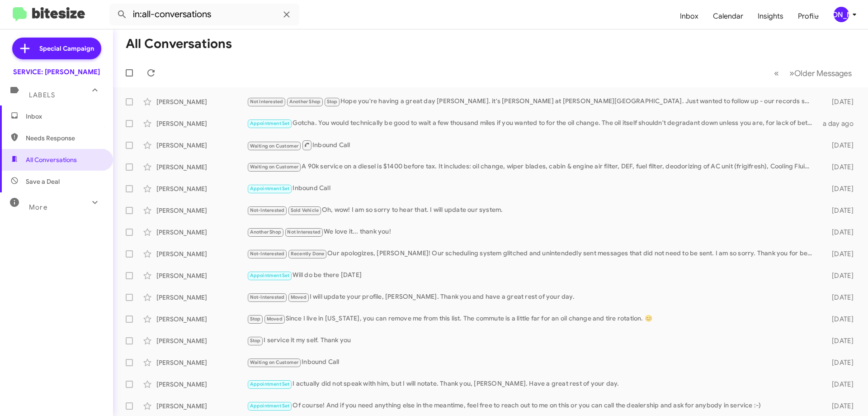 The image size is (868, 416). What do you see at coordinates (532, 340) in the screenshot?
I see `div: I service it my self. Thank you` at bounding box center [532, 340].